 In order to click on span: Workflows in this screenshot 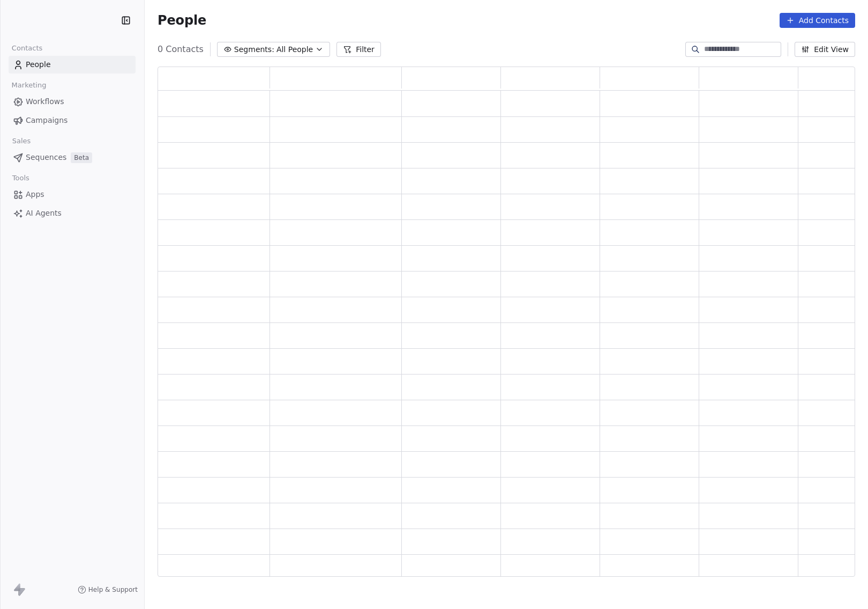, I will do `click(45, 102)`.